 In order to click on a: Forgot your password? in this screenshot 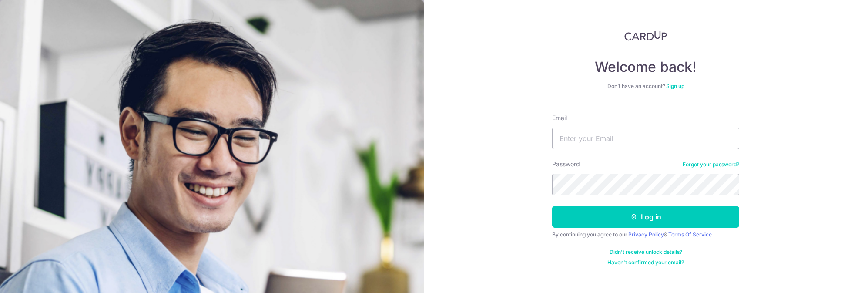, I will do `click(711, 165)`.